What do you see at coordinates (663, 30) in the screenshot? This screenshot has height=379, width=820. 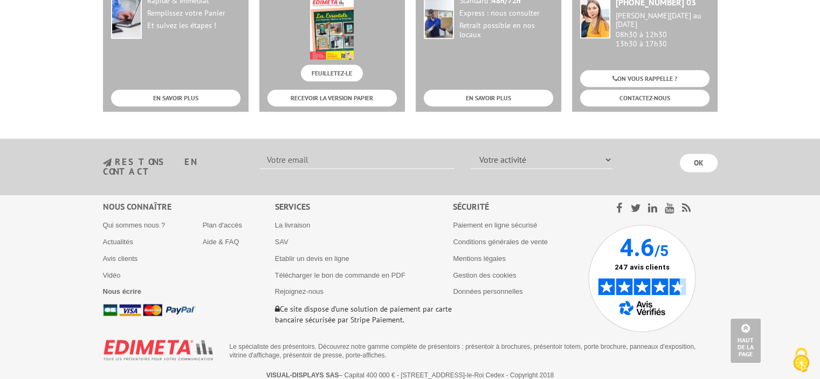 I see `div: 08h30 à 12h30 13h30 à 17h30` at bounding box center [663, 30].